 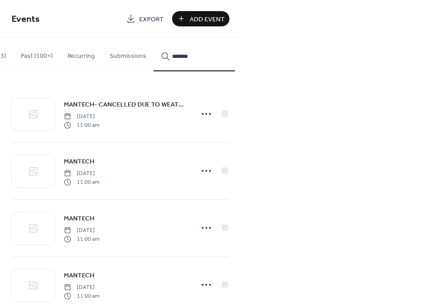 What do you see at coordinates (128, 54) in the screenshot?
I see `button: Submissions` at bounding box center [128, 54].